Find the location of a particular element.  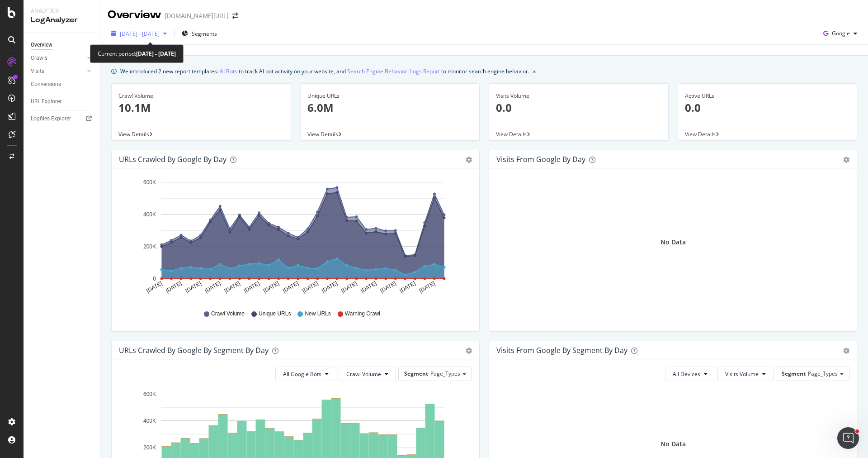

div: We introduced 2 new report templates: to track AI bot activity on your website, and to monitor se... is located at coordinates (325, 71).